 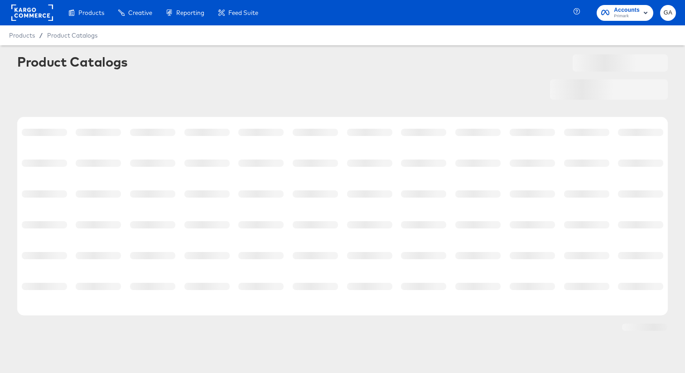 What do you see at coordinates (140, 13) in the screenshot?
I see `span: Creative` at bounding box center [140, 13].